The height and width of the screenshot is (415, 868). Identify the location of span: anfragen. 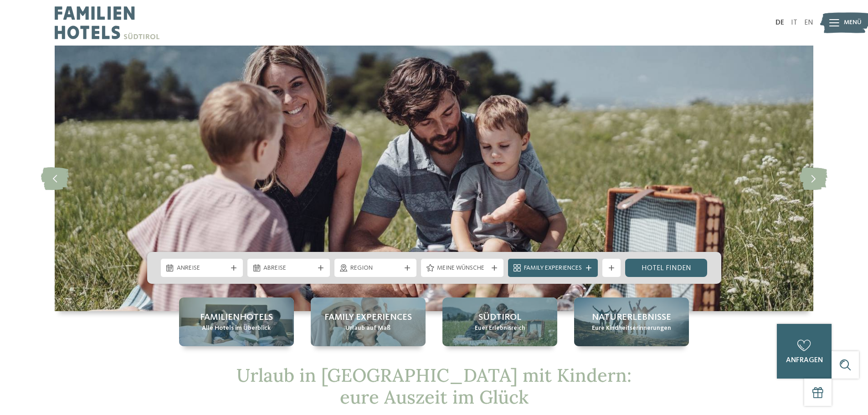
(804, 360).